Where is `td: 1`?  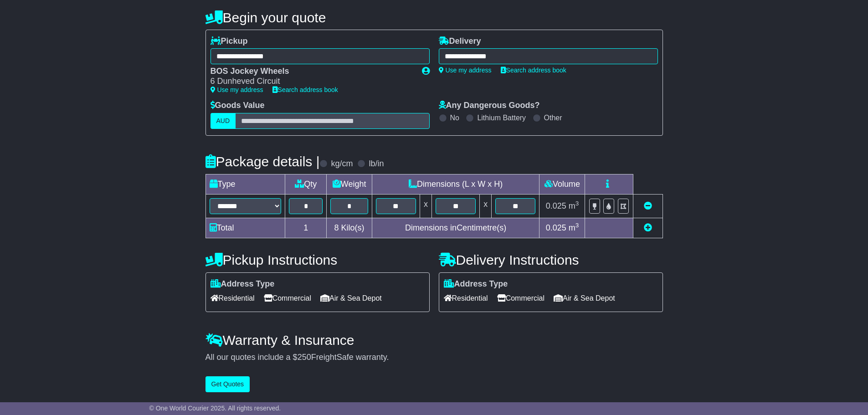
td: 1 is located at coordinates (306, 228).